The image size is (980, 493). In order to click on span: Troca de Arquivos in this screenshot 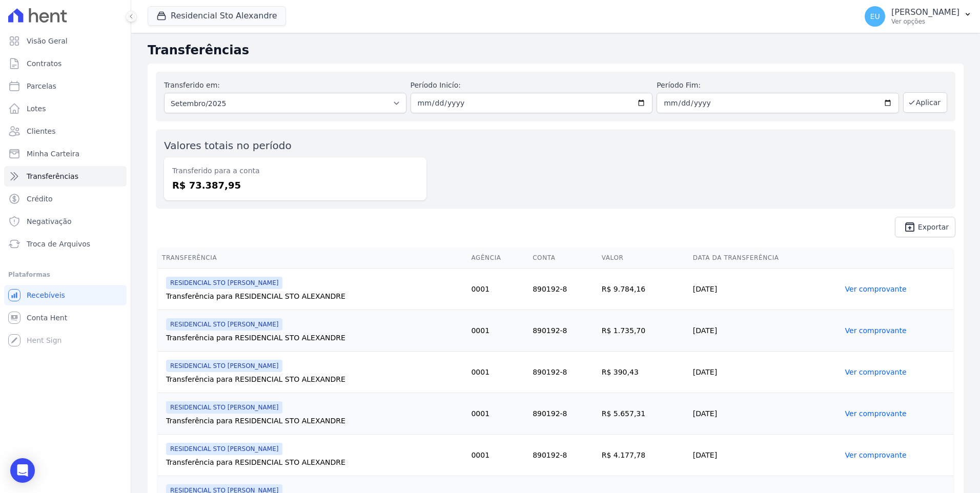, I will do `click(58, 244)`.